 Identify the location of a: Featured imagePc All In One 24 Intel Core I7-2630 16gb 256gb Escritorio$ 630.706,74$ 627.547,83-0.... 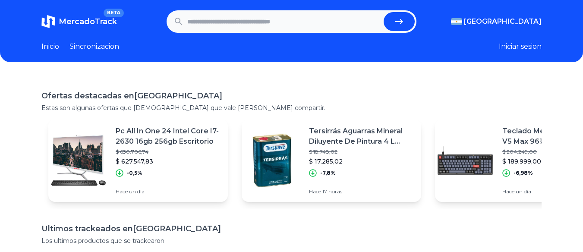
(138, 161).